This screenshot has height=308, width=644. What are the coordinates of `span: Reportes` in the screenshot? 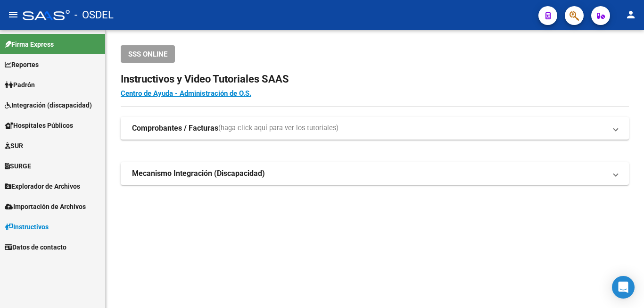 It's located at (22, 64).